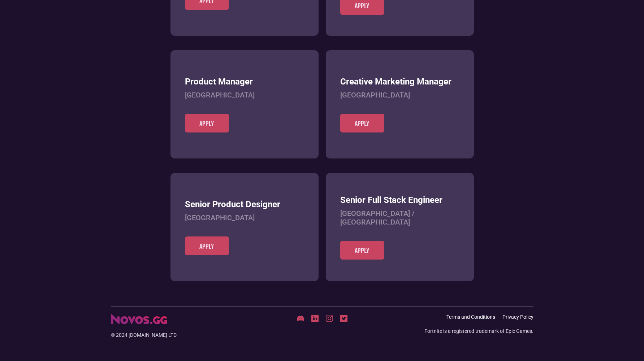  What do you see at coordinates (470, 317) in the screenshot?
I see `a: Terms and Conditions` at bounding box center [470, 317].